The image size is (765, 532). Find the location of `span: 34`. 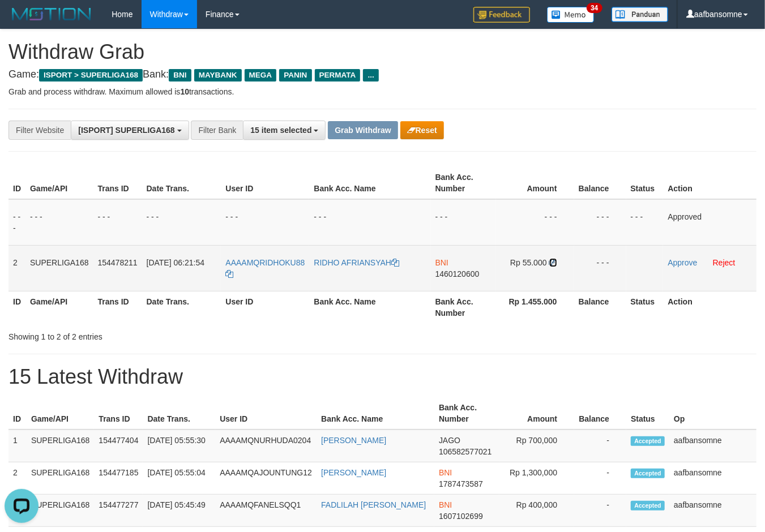

span: 34 is located at coordinates (594, 8).